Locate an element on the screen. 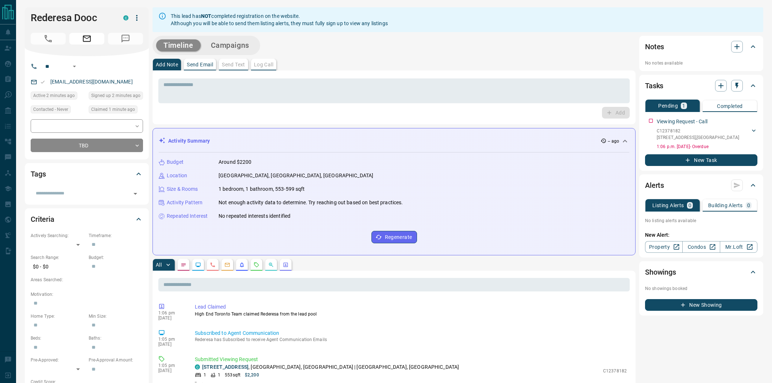 This screenshot has height=383, width=772. a: Property is located at coordinates (663, 247).